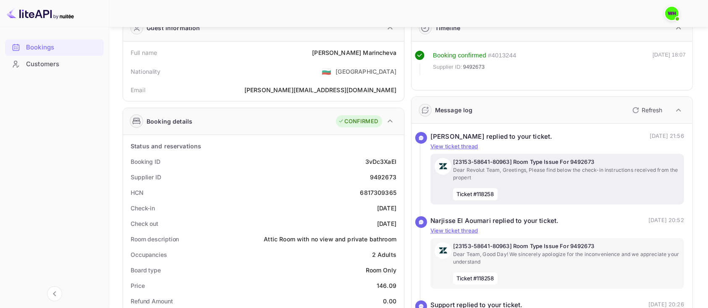  Describe the element at coordinates (386, 286) in the screenshot. I see `div: 146.09` at that location.